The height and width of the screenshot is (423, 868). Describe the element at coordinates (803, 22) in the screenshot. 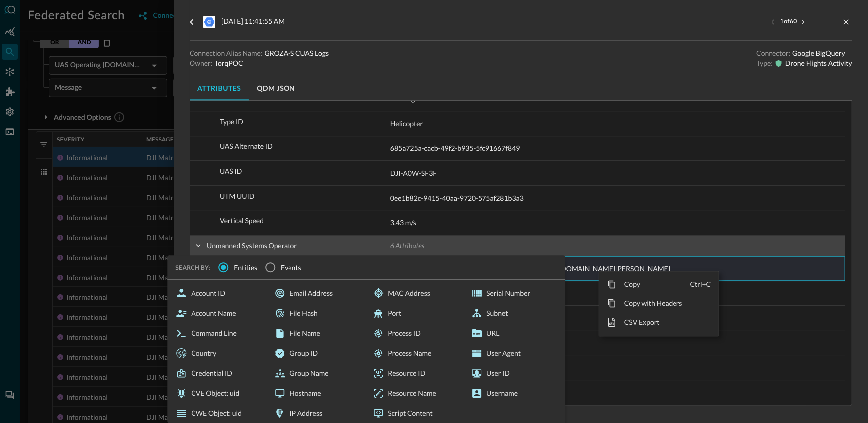

I see `button: next result` at that location.